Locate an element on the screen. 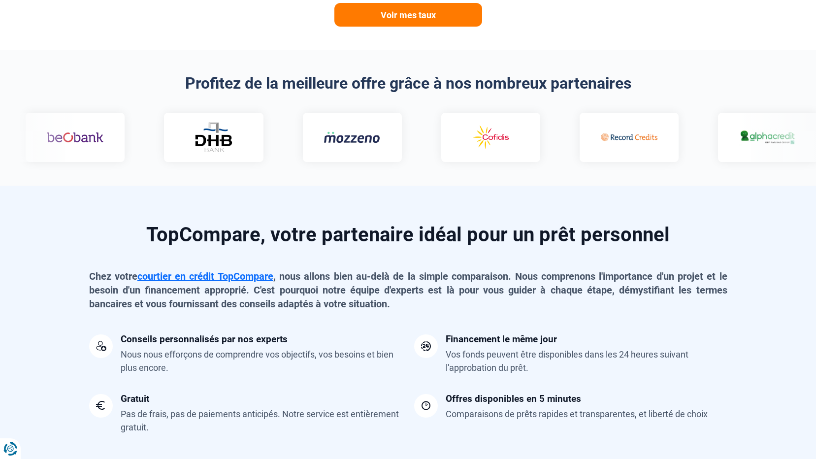  img: Record credits is located at coordinates (629, 137).